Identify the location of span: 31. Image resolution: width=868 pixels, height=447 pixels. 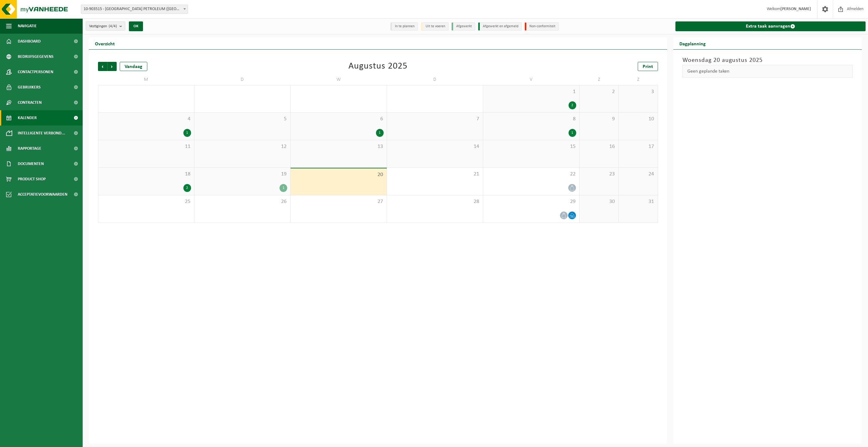
(638, 202).